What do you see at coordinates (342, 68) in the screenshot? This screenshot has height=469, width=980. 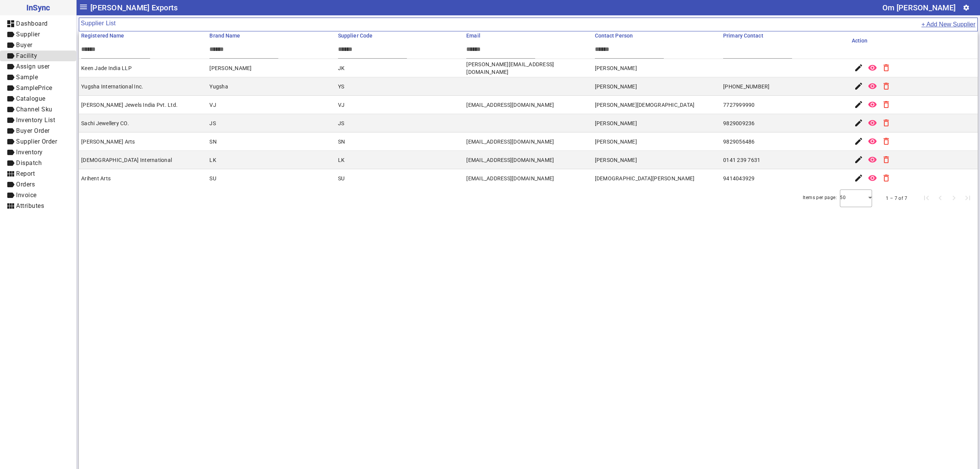 I see `div: JK` at bounding box center [342, 68].